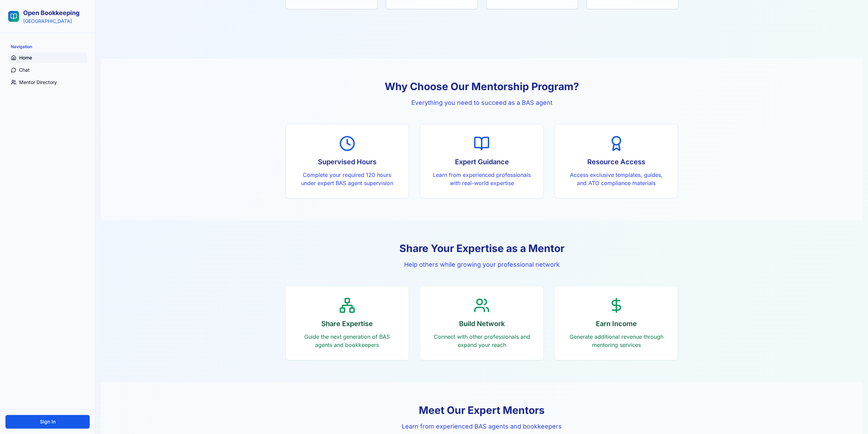 This screenshot has height=434, width=868. I want to click on a: Mentor Directory, so click(48, 82).